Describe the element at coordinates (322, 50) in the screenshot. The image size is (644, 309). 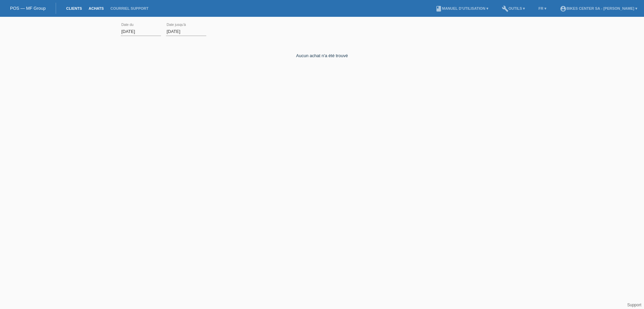
I see `div: Aucun achat n'a été trouvé` at that location.